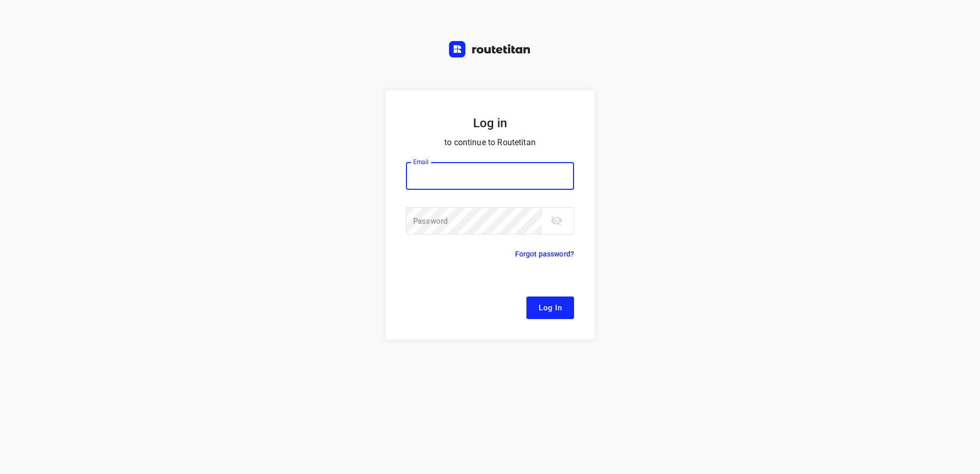  Describe the element at coordinates (556, 221) in the screenshot. I see `button: toggle password visibility` at that location.